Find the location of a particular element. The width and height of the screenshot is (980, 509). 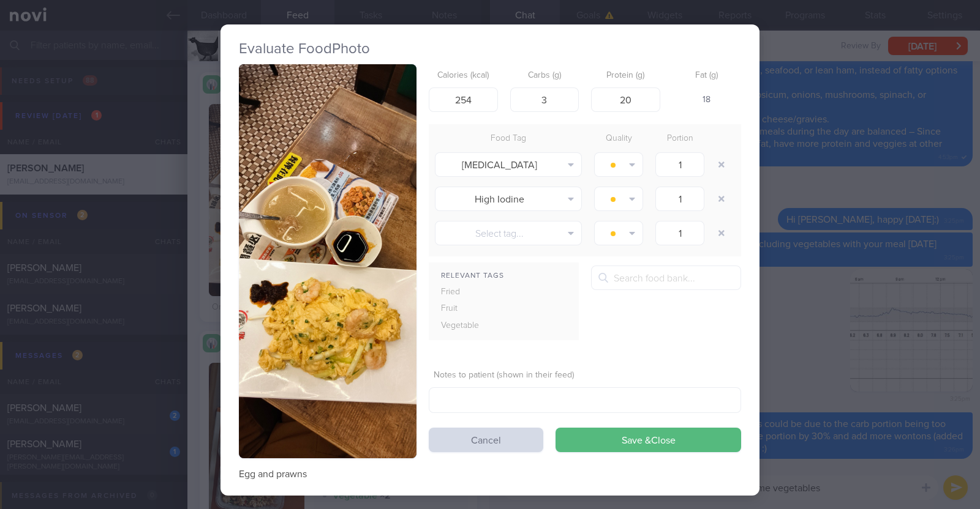

label: Calories (kcal) is located at coordinates (463, 76).